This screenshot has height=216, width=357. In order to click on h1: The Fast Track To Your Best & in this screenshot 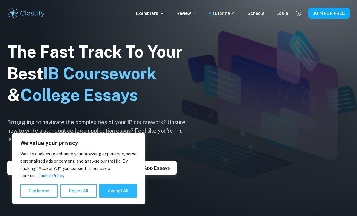, I will do `click(101, 73)`.